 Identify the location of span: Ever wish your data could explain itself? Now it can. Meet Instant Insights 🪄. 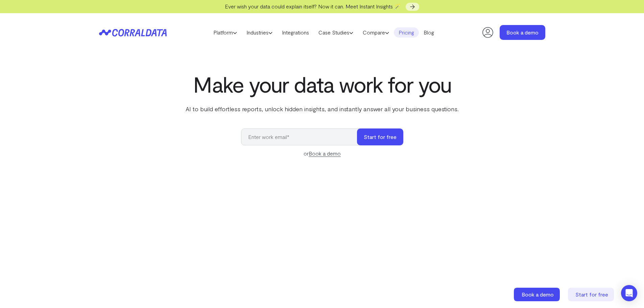
(312, 6).